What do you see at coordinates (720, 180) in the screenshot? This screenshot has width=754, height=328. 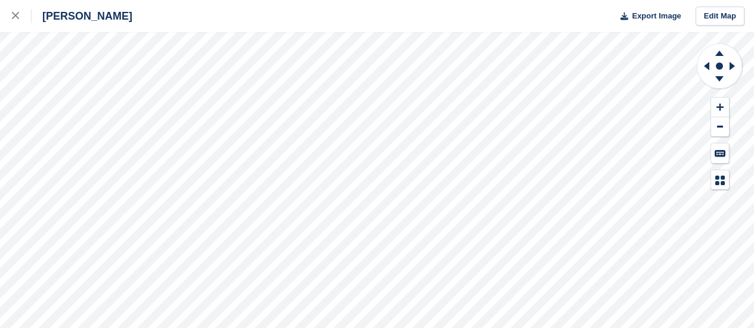 I see `button: Map Legend` at bounding box center [720, 180].